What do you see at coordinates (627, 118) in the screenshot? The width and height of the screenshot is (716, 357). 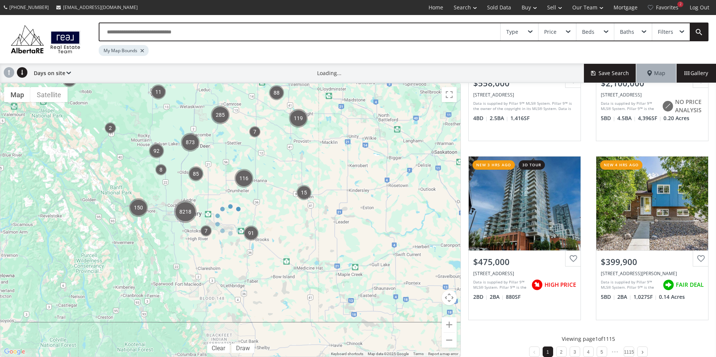 I see `span: 4.5 BA` at bounding box center [627, 118].